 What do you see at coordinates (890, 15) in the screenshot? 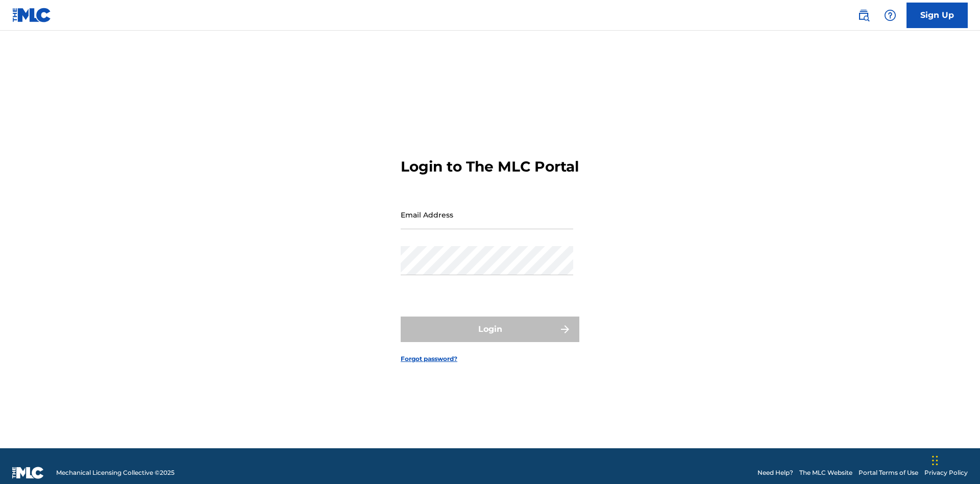
I see `img: help` at bounding box center [890, 15].